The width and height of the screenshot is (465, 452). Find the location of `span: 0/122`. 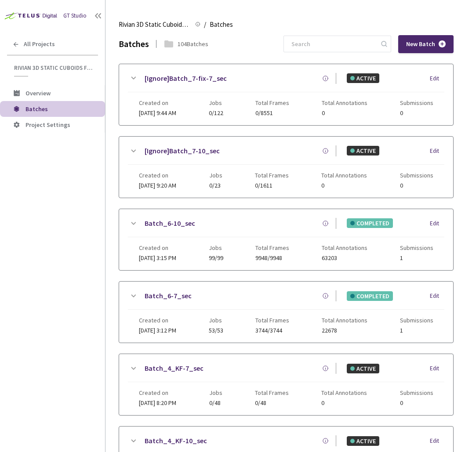

span: 0/122 is located at coordinates (216, 113).